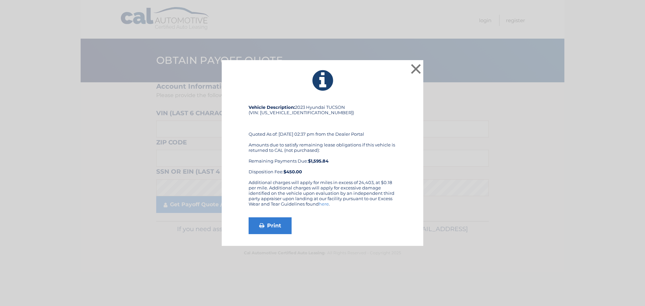 The image size is (645, 306). What do you see at coordinates (272, 107) in the screenshot?
I see `strong: Vehicle Description:` at bounding box center [272, 107].